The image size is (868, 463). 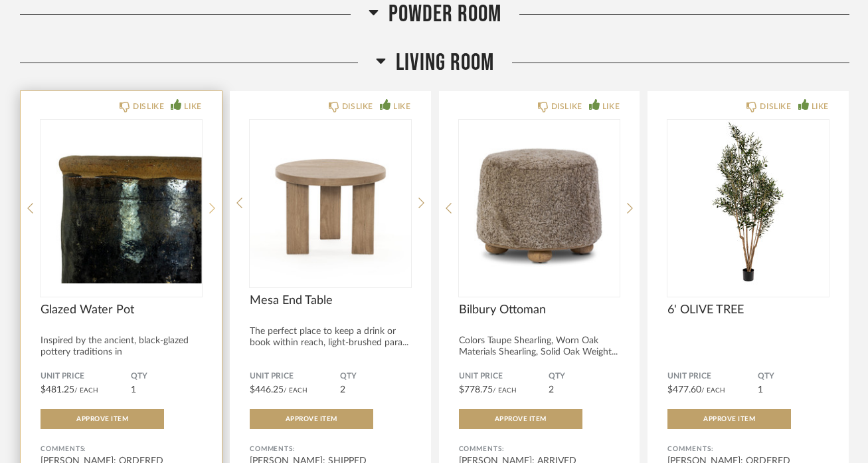 What do you see at coordinates (539, 346) in the screenshot?
I see `div: Colors Taupe Shearling, Worn Oak Materials Shearling, Solid Oak Weight...` at bounding box center [539, 346].